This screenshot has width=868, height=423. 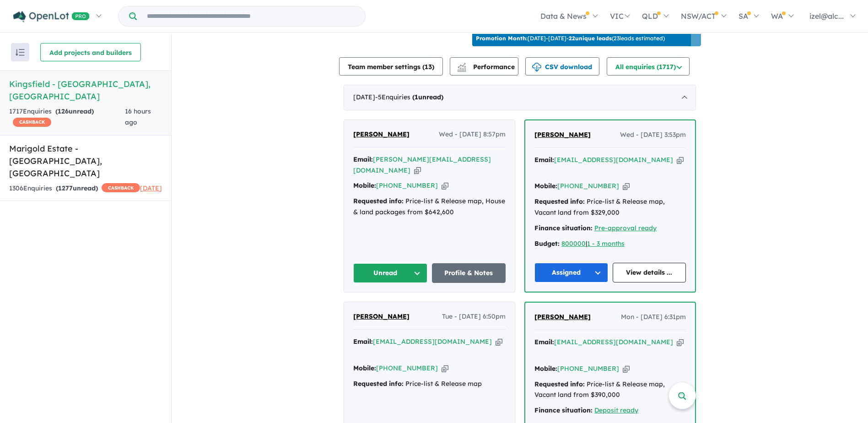 I want to click on div: Price-list & Release map, Vacant land from $329,000, so click(x=610, y=207).